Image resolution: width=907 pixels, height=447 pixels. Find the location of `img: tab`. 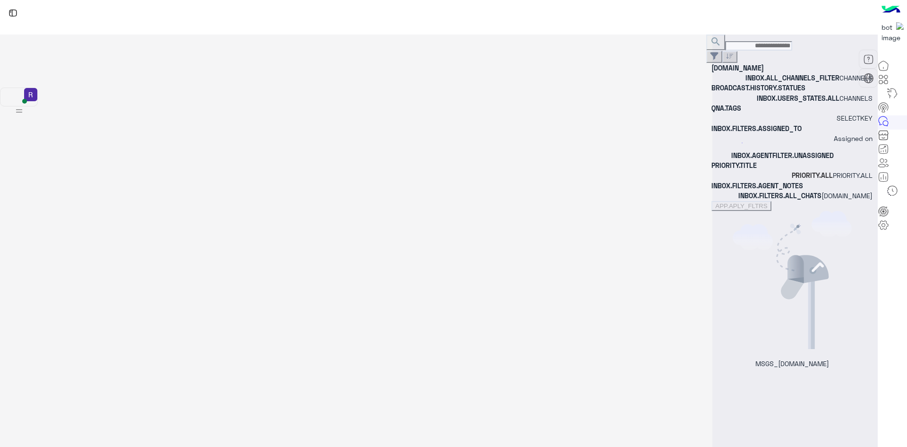

img: tab is located at coordinates (13, 13).